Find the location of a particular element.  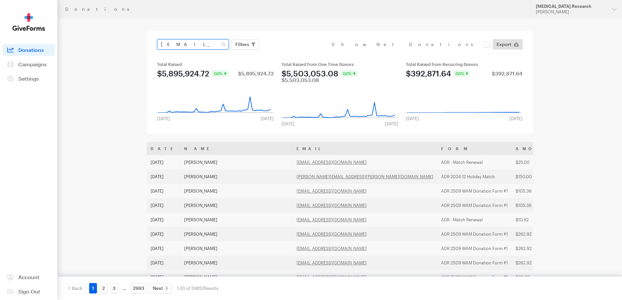

th: Name is located at coordinates (237, 149).